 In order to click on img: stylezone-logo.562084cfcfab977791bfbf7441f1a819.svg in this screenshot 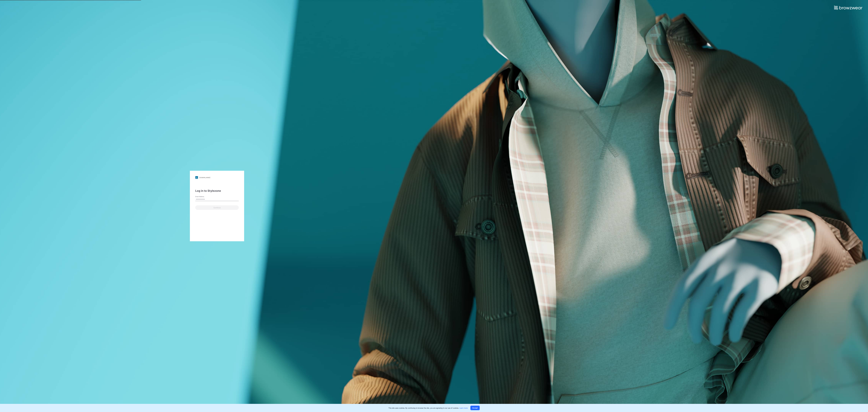, I will do `click(197, 178)`.